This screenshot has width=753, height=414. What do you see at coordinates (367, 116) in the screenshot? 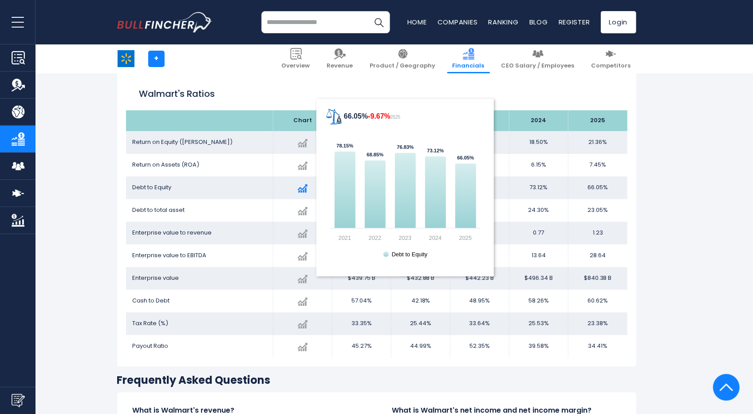
I see `tspan: 66.05%` at bounding box center [367, 116].